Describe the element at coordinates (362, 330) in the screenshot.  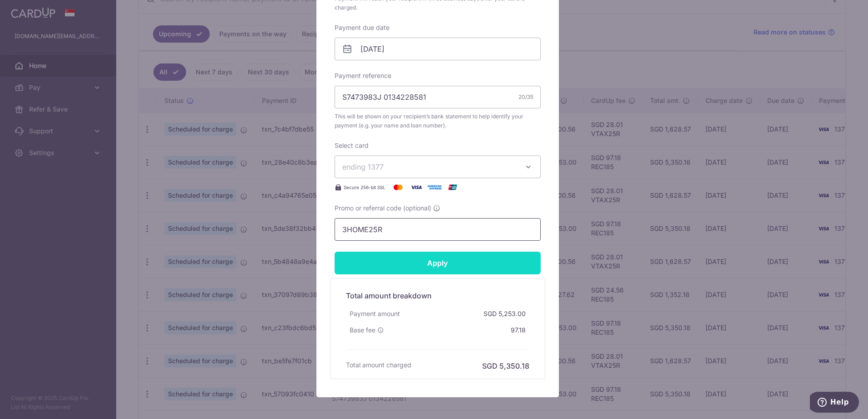
I see `span: Base fee` at that location.